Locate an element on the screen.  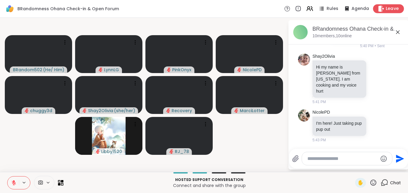
span: Agenda is located at coordinates (360, 9).